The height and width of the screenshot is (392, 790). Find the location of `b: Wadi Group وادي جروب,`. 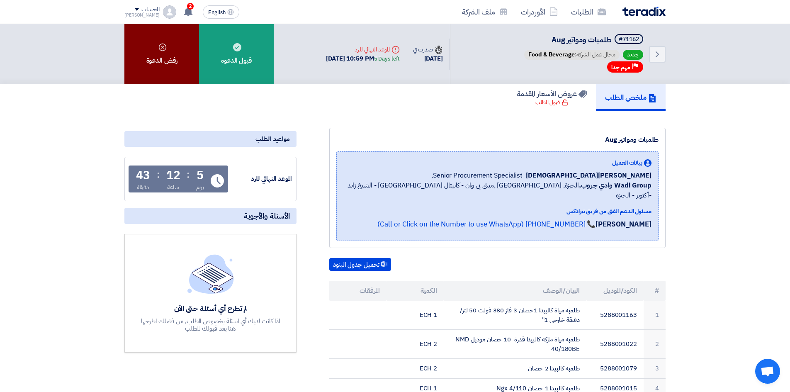

b: Wadi Group وادي جروب, is located at coordinates (615, 185).